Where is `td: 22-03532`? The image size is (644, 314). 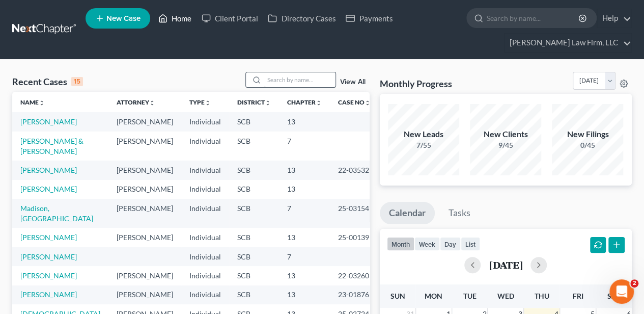 td: 22-03532 is located at coordinates (354, 170).